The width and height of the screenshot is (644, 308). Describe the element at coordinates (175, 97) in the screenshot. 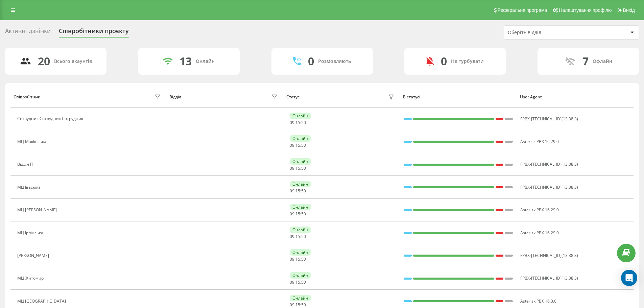

I see `div: Відділ` at that location.